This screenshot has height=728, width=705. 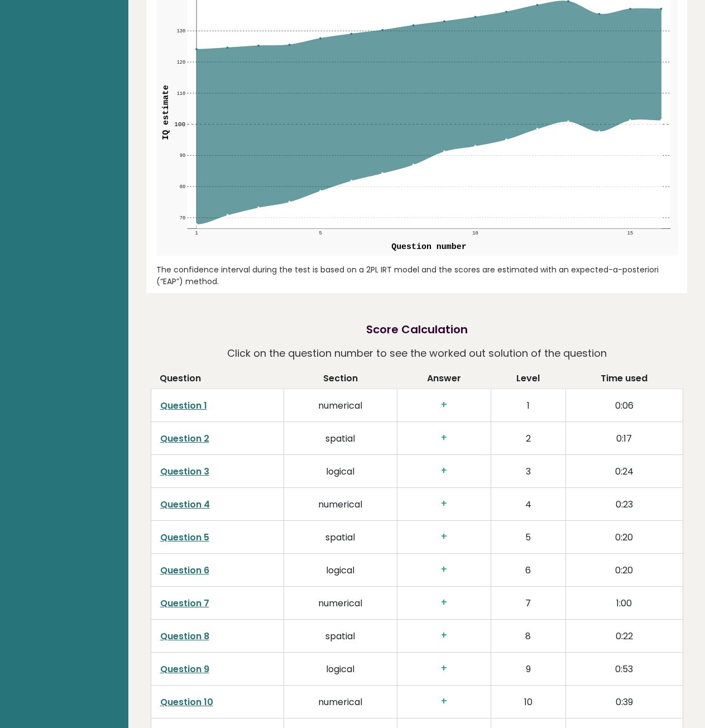 What do you see at coordinates (528, 405) in the screenshot?
I see `td: 1` at bounding box center [528, 405].